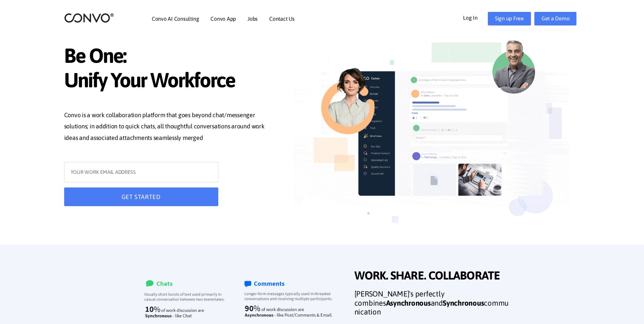 The width and height of the screenshot is (644, 324). I want to click on a: Log In, so click(475, 17).